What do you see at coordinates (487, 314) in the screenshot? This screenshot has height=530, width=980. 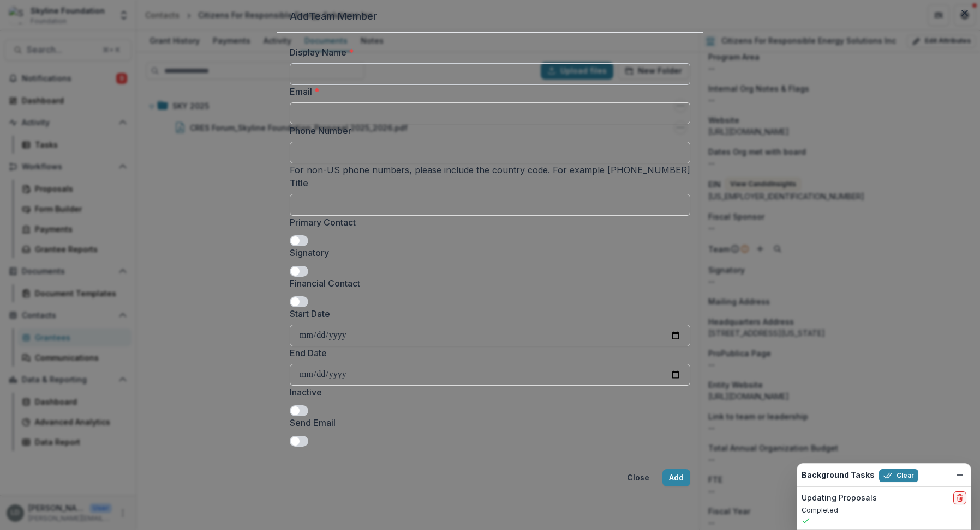 I see `label: Start Date` at bounding box center [487, 314].